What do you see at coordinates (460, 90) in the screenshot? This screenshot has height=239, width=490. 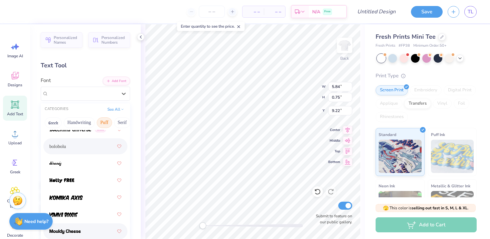 I see `div: Digital Print` at bounding box center [460, 90].